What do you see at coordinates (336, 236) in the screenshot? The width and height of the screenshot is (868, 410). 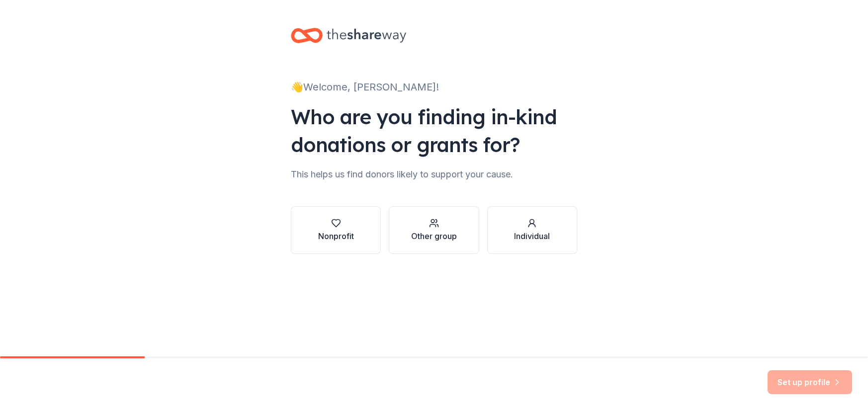 I see `div: Nonprofit` at bounding box center [336, 236].